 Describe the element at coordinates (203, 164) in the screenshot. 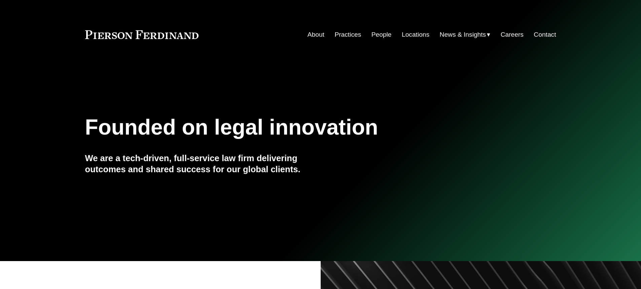

I see `h4: We are a tech-driven, full-service law firm delivering outcomes and shared success for our global...` at that location.